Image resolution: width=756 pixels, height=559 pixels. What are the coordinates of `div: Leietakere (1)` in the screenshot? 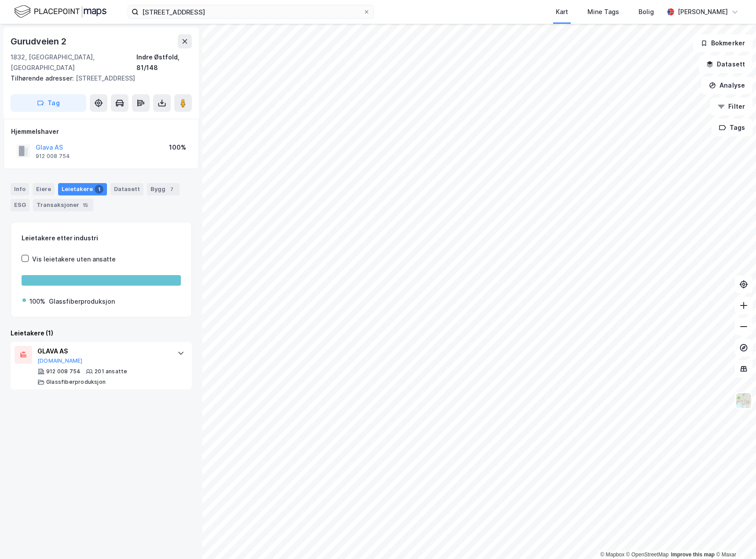 It's located at (102, 334).